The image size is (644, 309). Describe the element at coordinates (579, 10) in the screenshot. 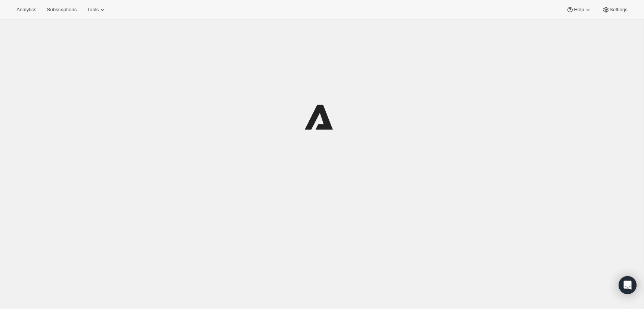

I see `span: Help` at that location.